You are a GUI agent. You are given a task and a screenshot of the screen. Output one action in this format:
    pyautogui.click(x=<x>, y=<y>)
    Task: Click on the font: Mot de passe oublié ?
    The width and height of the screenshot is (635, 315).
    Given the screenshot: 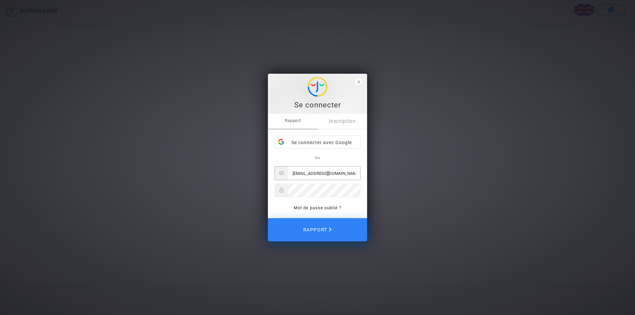 What is the action you would take?
    pyautogui.click(x=318, y=208)
    